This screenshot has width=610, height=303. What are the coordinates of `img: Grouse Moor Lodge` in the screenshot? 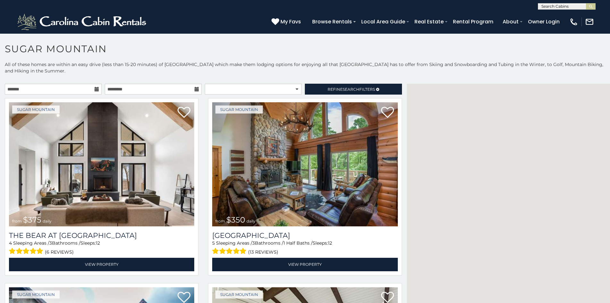 It's located at (305, 164).